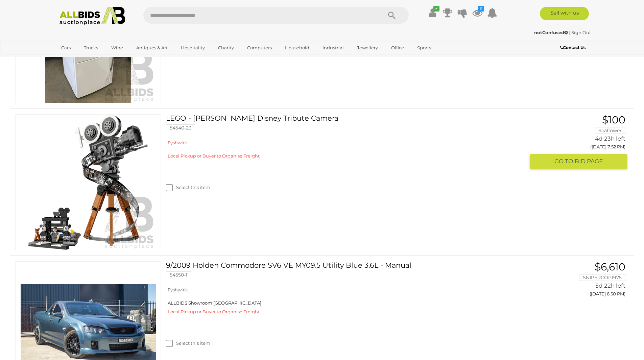  I want to click on a: Hospitality, so click(193, 48).